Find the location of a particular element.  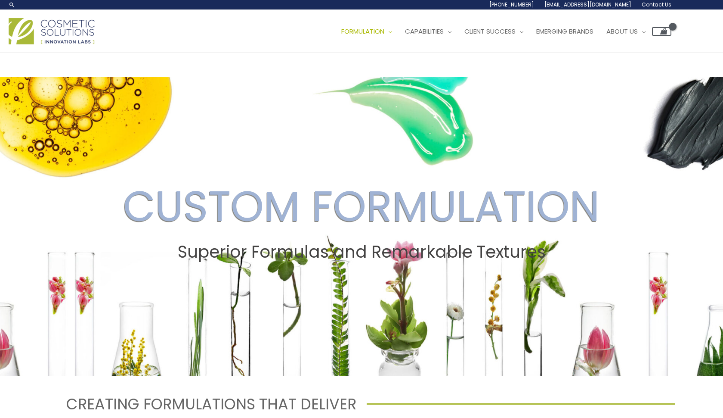

span: Capabilities is located at coordinates (424, 31).